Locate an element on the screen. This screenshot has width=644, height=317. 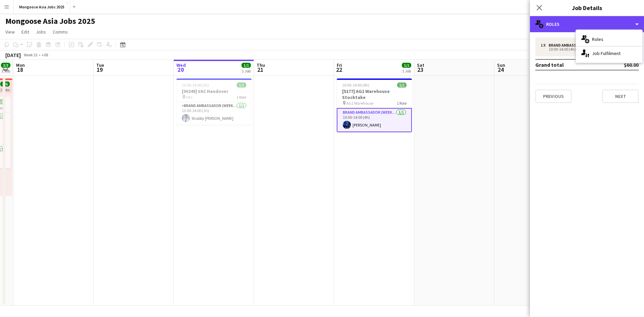
div: Brand Ambassador (weekday) is located at coordinates (579, 45).